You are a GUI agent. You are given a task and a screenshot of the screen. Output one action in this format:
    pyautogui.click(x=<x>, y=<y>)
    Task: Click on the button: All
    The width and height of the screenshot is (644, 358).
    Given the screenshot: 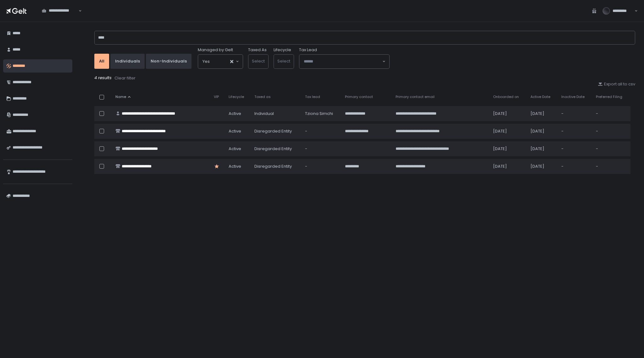 What is the action you would take?
    pyautogui.click(x=101, y=61)
    